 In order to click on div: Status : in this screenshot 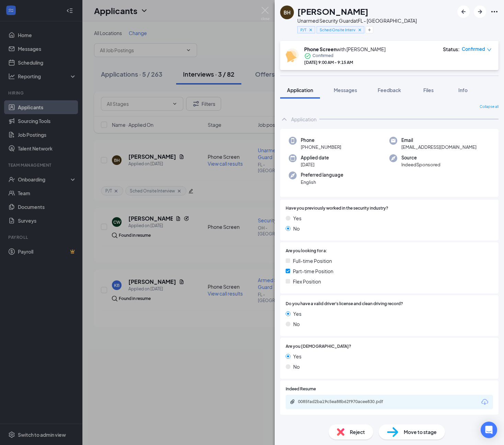, I will do `click(451, 49)`.